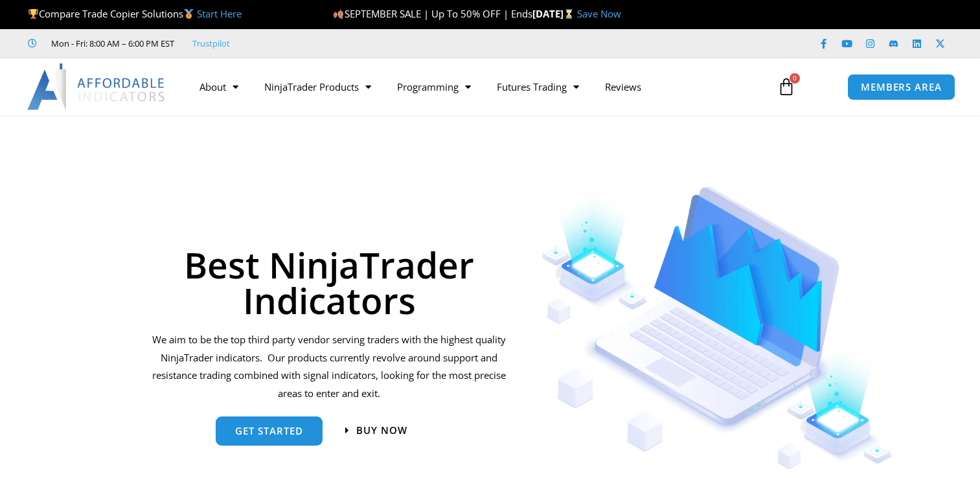 The width and height of the screenshot is (980, 478). Describe the element at coordinates (475, 87) in the screenshot. I see `nav: Menu` at that location.